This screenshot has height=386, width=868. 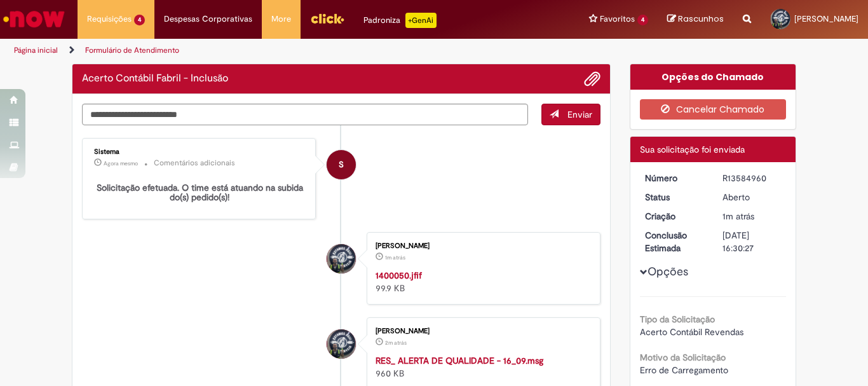 What do you see at coordinates (421, 20) in the screenshot?
I see `p: +GenAi` at bounding box center [421, 20].